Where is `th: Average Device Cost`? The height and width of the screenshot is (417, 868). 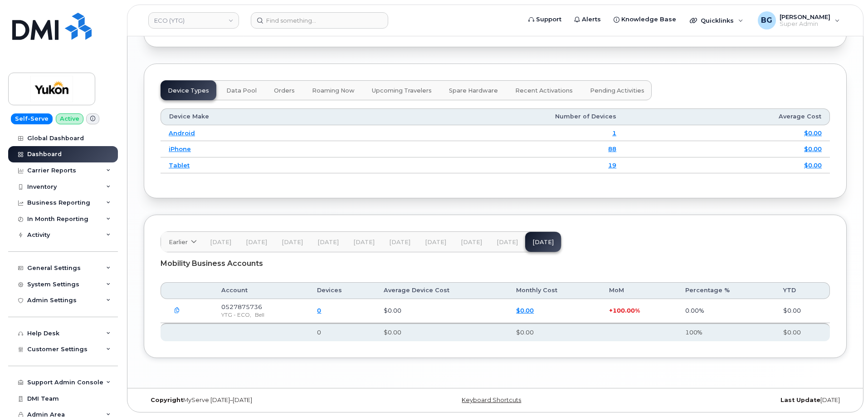 th: Average Device Cost is located at coordinates (442, 290).